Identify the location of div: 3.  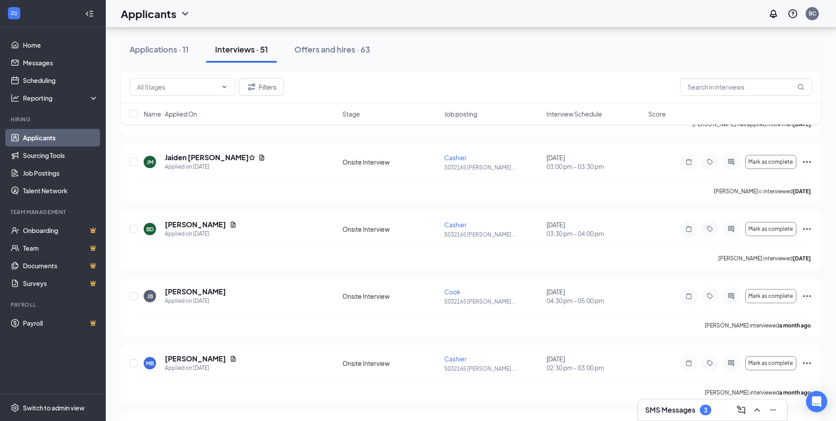
(706, 410).